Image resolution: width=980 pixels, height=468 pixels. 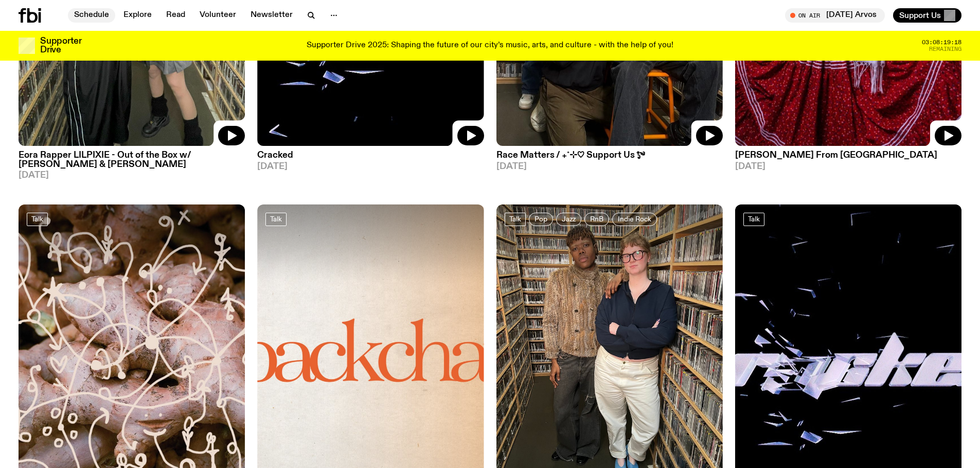 What do you see at coordinates (945, 49) in the screenshot?
I see `span: Remaining` at bounding box center [945, 49].